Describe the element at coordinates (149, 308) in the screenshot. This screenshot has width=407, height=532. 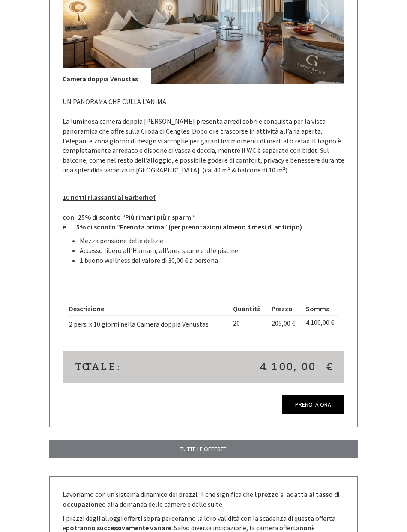
I see `th: Descrizione` at that location.